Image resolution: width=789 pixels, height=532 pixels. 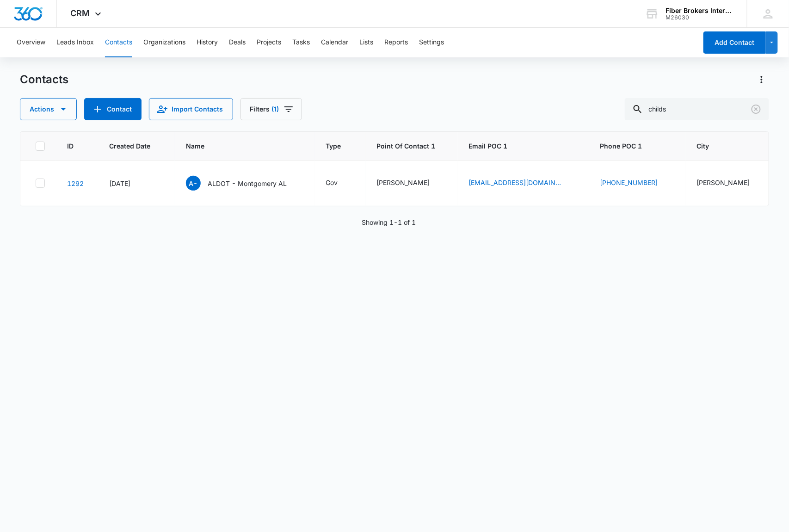 I want to click on span: (1), so click(x=276, y=109).